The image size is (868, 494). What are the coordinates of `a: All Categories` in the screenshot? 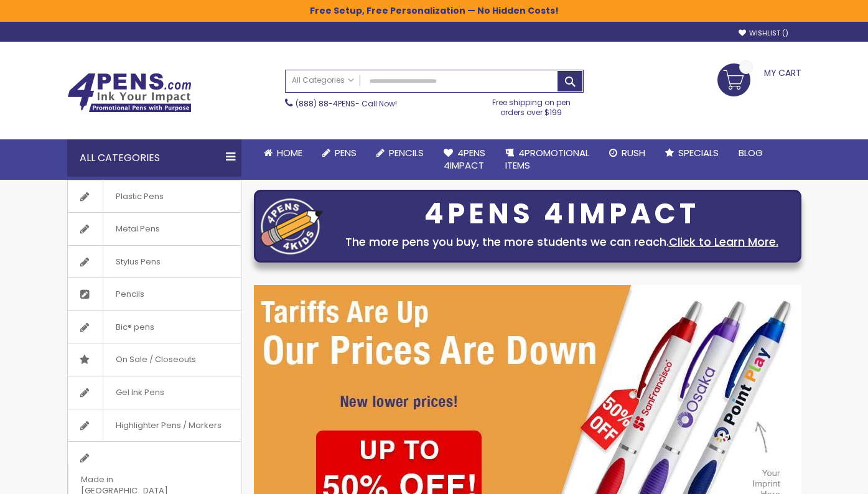 It's located at (323, 80).